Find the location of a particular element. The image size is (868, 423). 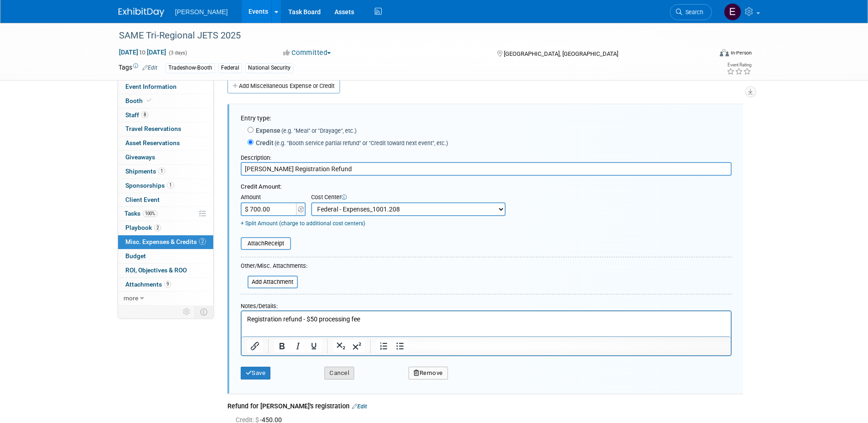

button: Committed is located at coordinates (307, 53).